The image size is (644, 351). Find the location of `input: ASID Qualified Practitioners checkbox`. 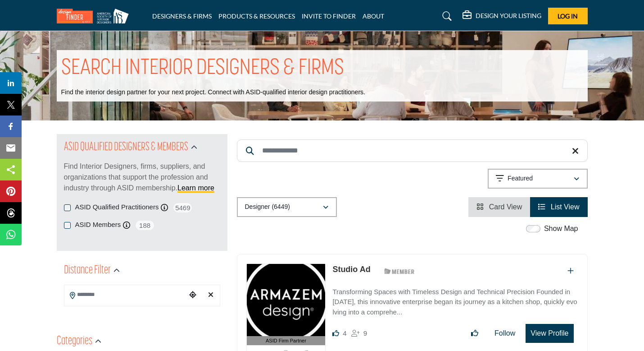

input: ASID Qualified Practitioners checkbox is located at coordinates (67, 207).